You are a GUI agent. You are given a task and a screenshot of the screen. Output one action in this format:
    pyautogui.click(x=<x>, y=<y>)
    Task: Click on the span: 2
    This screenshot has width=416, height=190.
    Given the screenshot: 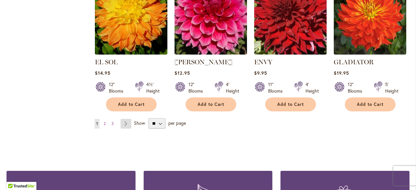 What is the action you would take?
    pyautogui.click(x=105, y=123)
    